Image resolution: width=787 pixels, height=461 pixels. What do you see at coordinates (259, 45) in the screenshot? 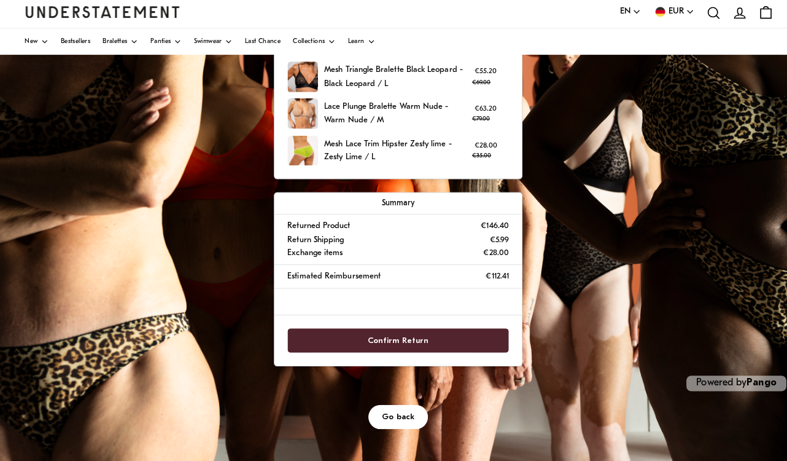
I see `a: Last Chance` at bounding box center [259, 45].